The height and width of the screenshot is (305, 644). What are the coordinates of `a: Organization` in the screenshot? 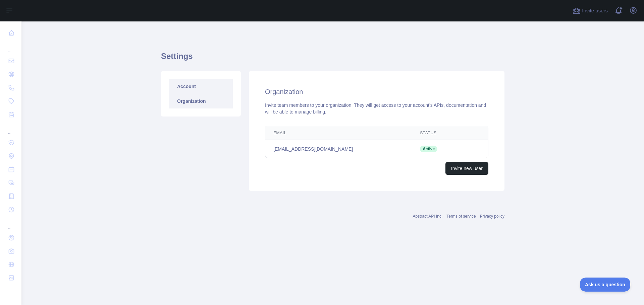 It's located at (201, 101).